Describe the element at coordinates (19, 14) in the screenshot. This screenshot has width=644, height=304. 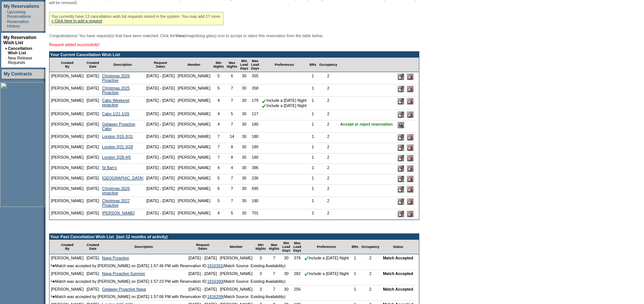
I see `a: Upcoming Reservations` at that location.